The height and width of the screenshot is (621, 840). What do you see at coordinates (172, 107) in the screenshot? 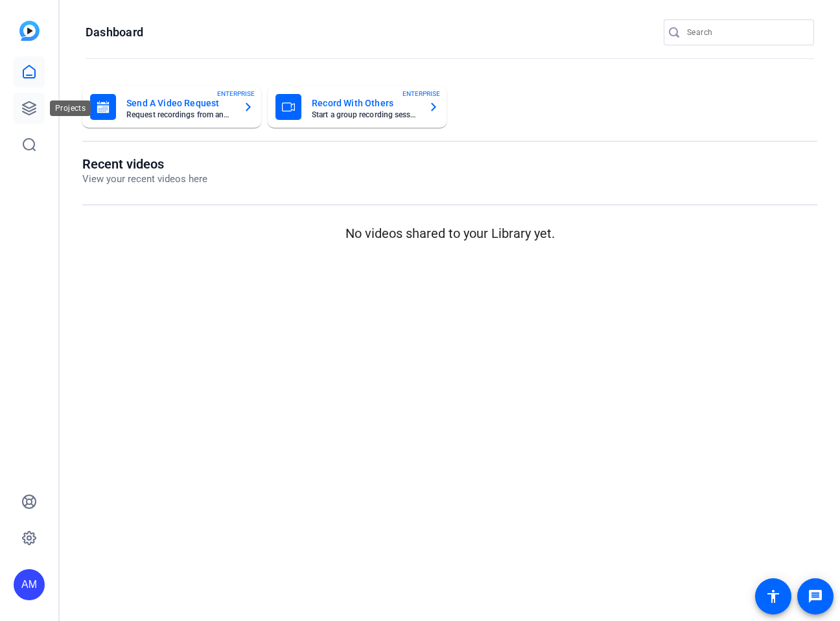
I see `button: Send A Video RequestRequest recordings from anyone, anywhereENTERPRISE` at bounding box center [172, 107].